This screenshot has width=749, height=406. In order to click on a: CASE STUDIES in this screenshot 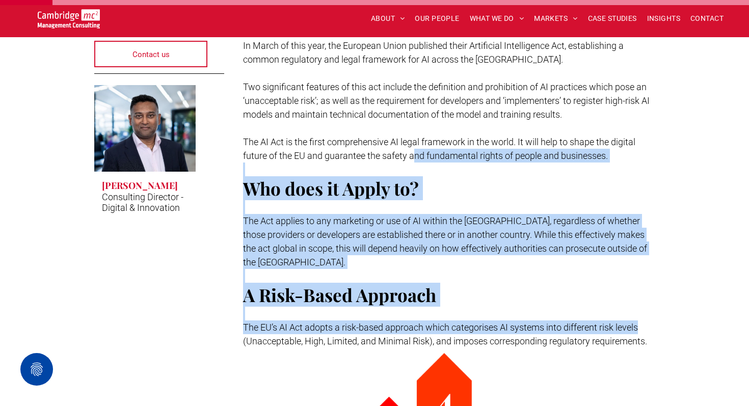, I will do `click(613, 18)`.